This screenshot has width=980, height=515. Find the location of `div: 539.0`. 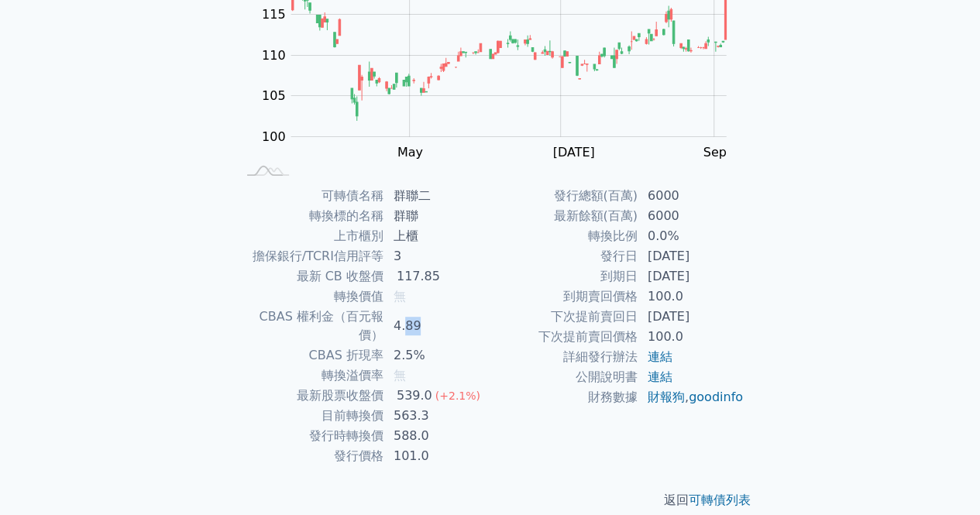

div: 539.0 is located at coordinates (415, 395).